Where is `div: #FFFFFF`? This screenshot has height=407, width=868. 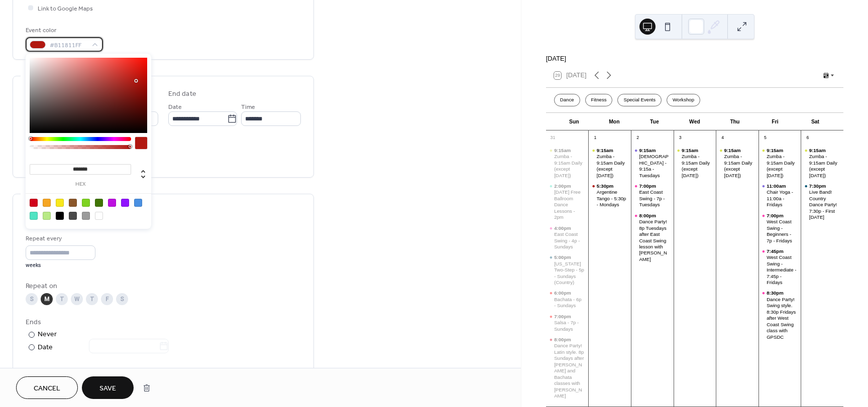
div: #FFFFFF is located at coordinates (99, 216).